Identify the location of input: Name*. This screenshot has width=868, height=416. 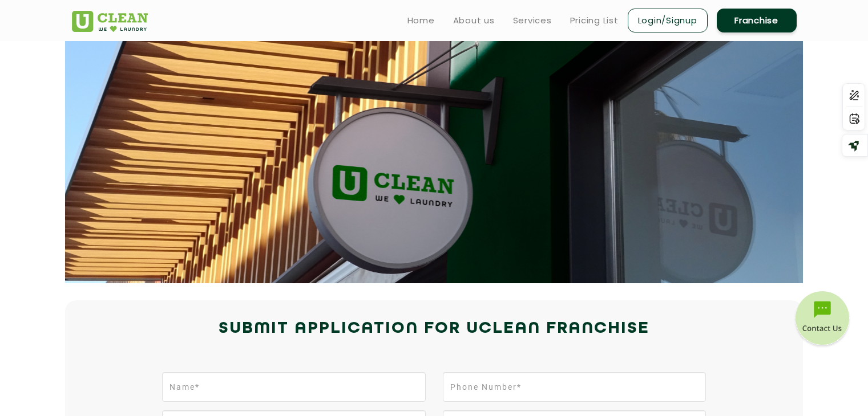
(294, 387).